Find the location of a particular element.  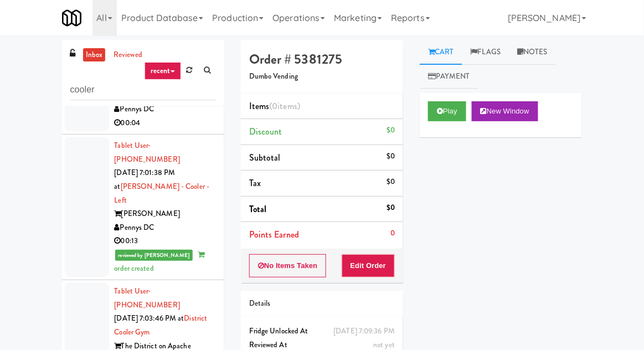

div: 0 is located at coordinates (393, 233).